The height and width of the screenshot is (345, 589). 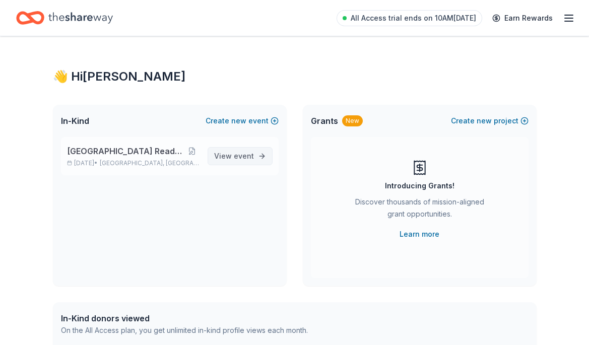 What do you see at coordinates (420, 186) in the screenshot?
I see `div: Introducing Grants!` at bounding box center [420, 186].